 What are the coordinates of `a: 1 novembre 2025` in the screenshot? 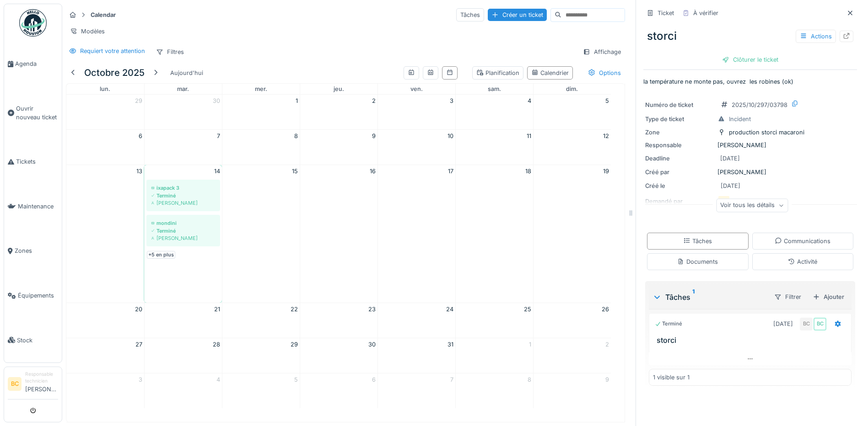 It's located at (530, 344).